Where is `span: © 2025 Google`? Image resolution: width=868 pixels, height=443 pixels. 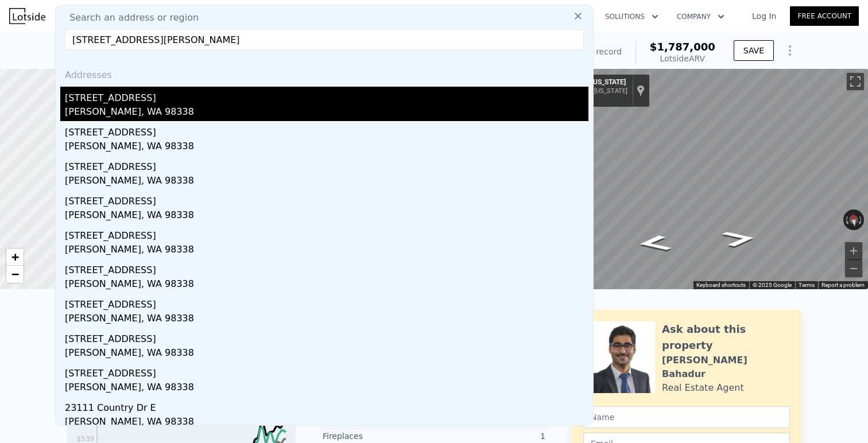
span: © 2025 Google is located at coordinates (772, 285).